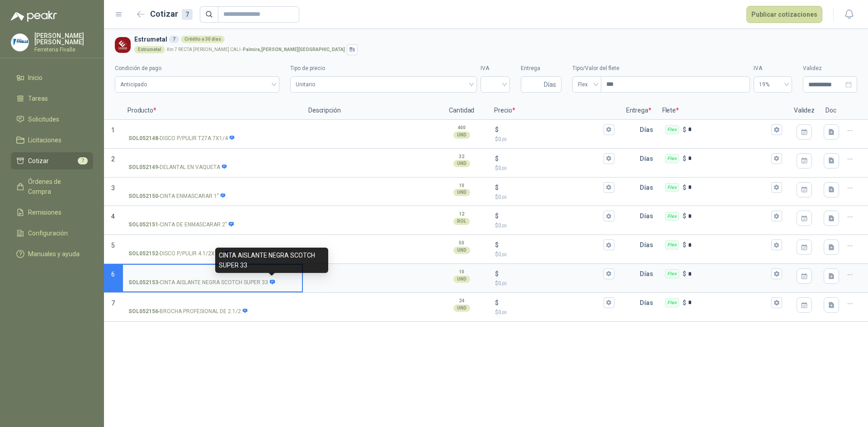  Describe the element at coordinates (143, 283) in the screenshot. I see `strong: SOL052153` at that location.